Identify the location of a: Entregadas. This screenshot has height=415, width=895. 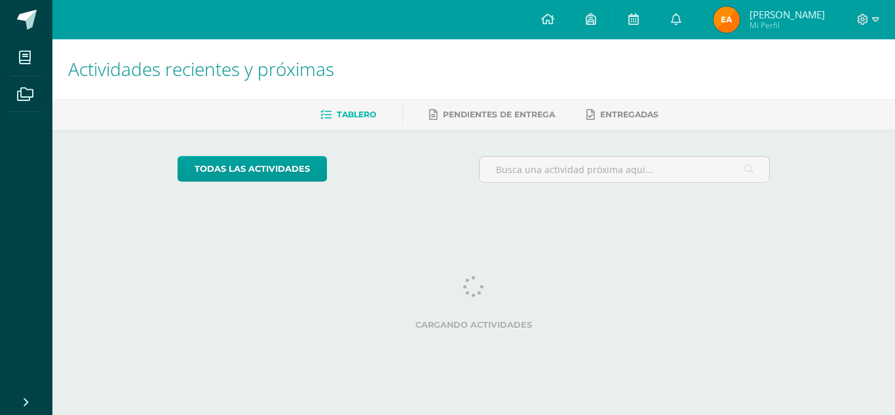
(622, 115).